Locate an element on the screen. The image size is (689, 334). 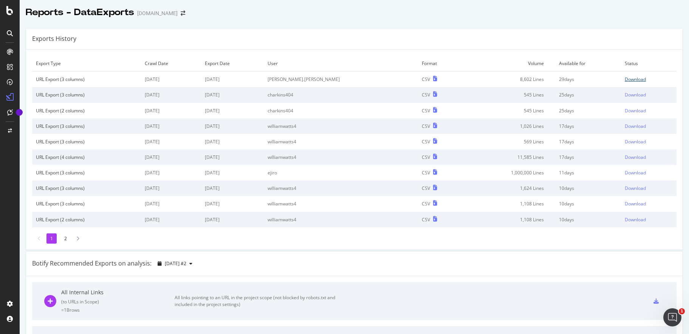
td: 11 days is located at coordinates (588, 172).